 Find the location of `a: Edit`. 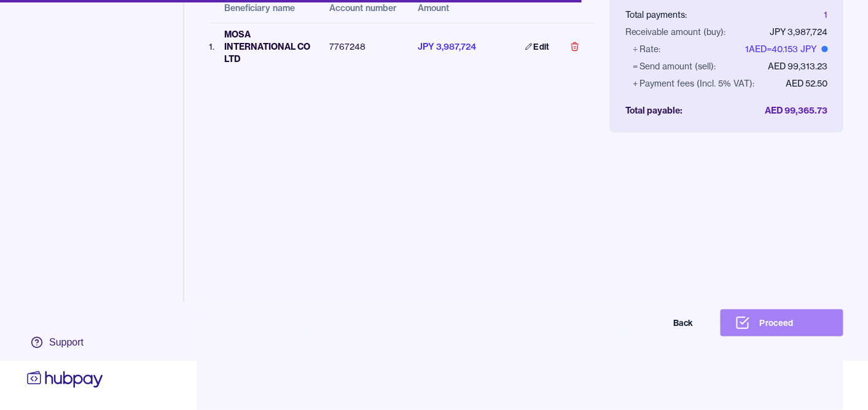

a: Edit is located at coordinates (537, 47).